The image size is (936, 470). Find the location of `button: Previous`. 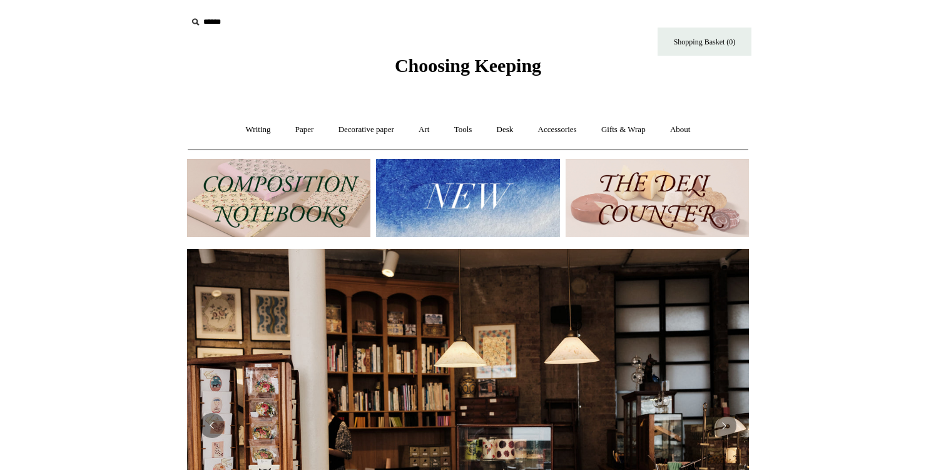

button: Previous is located at coordinates (212, 425).